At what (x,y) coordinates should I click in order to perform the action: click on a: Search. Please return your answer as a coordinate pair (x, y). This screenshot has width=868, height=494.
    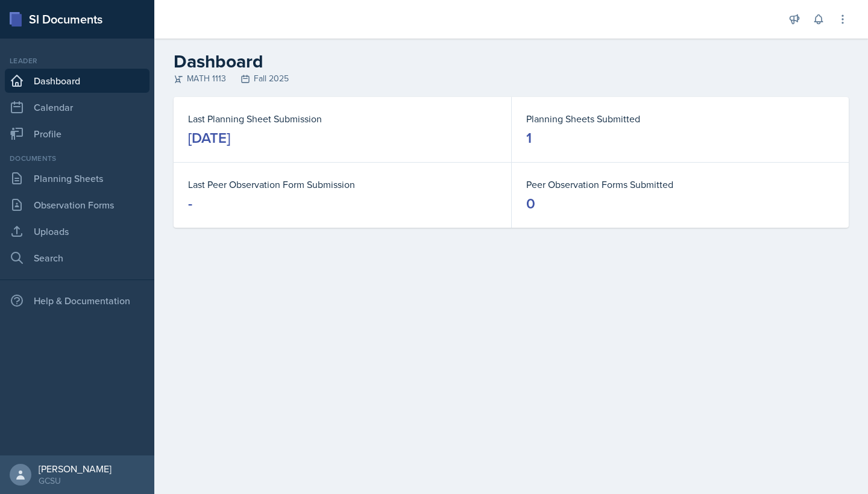
    Looking at the image, I should click on (77, 258).